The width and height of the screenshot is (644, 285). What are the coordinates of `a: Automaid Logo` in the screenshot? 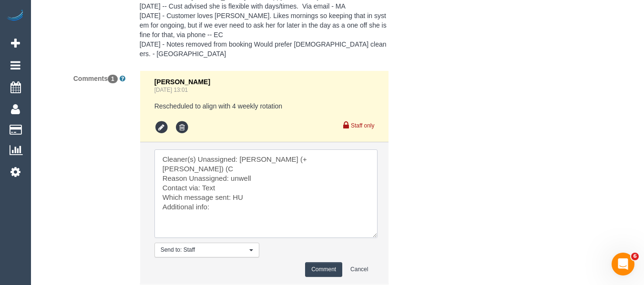 It's located at (15, 16).